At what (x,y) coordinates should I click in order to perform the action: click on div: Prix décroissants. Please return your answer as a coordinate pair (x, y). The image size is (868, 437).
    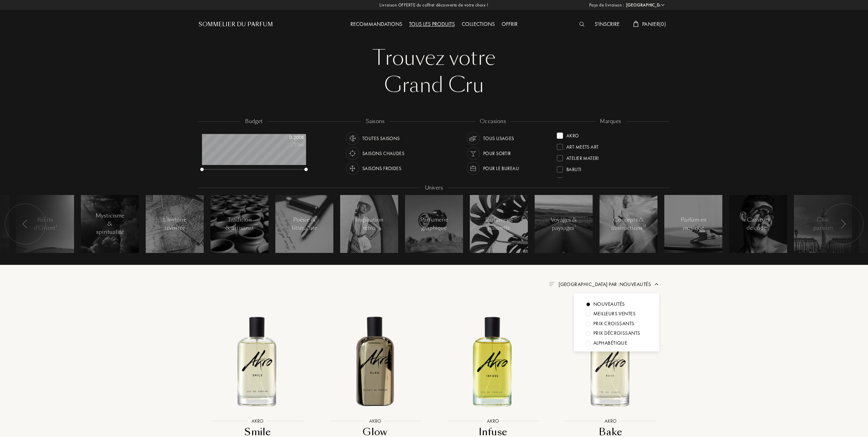
    Looking at the image, I should click on (617, 333).